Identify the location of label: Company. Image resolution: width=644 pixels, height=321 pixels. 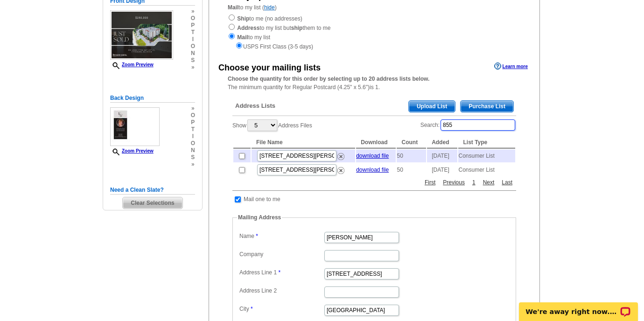
(281, 254).